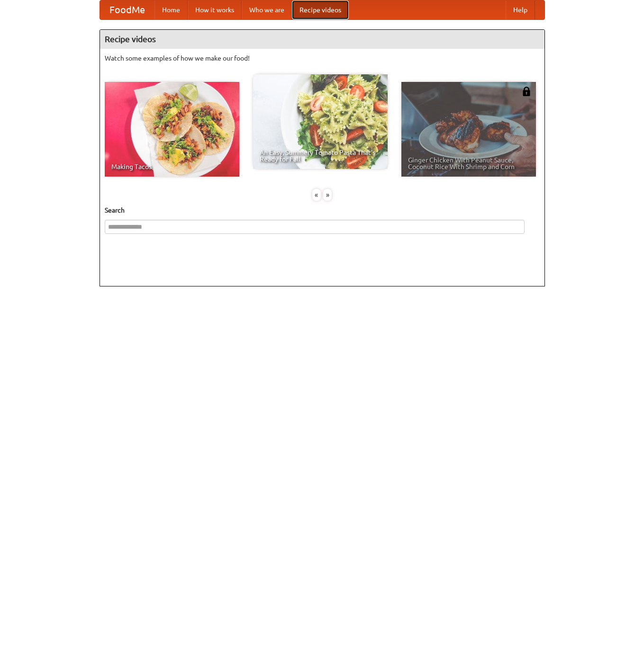 This screenshot has height=670, width=644. I want to click on a: Making Tacos, so click(172, 129).